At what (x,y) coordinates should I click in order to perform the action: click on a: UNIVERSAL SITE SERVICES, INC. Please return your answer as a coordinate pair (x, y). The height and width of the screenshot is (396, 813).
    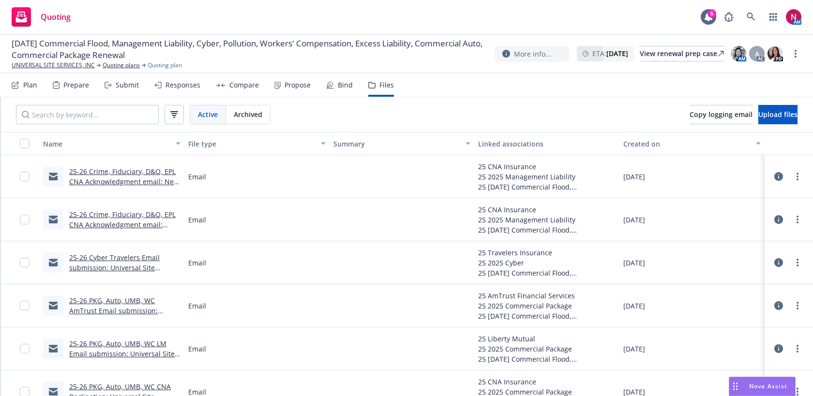
    Looking at the image, I should click on (53, 65).